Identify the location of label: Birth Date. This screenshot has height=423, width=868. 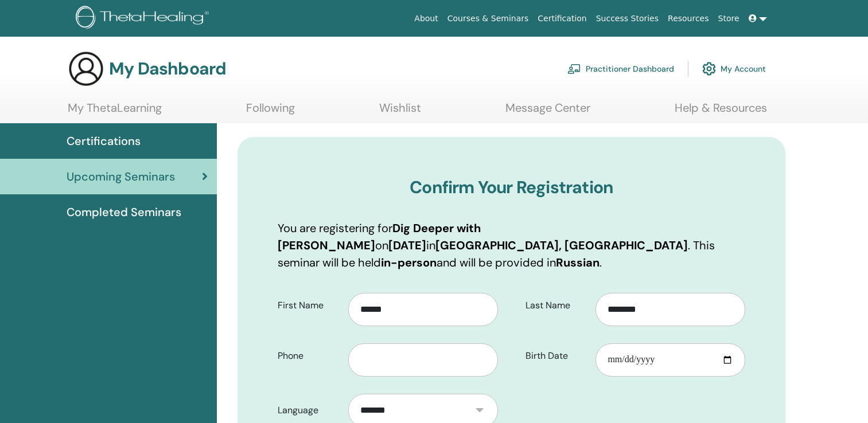
(557, 356).